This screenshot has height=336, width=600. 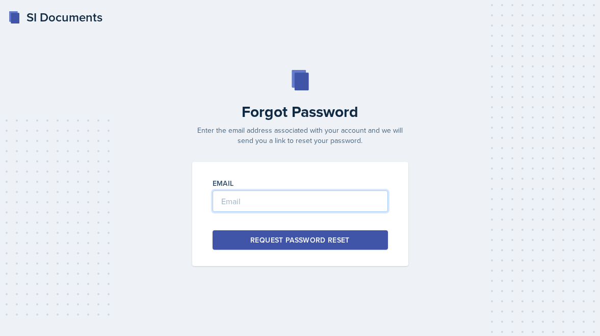 What do you see at coordinates (223, 183) in the screenshot?
I see `label: Email` at bounding box center [223, 183].